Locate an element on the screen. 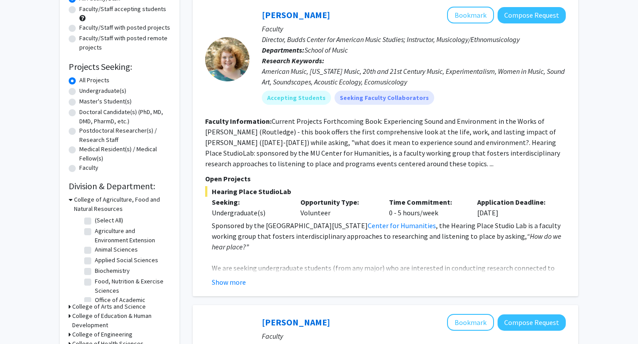  button: Compose Request to Megan Murph is located at coordinates (531, 15).